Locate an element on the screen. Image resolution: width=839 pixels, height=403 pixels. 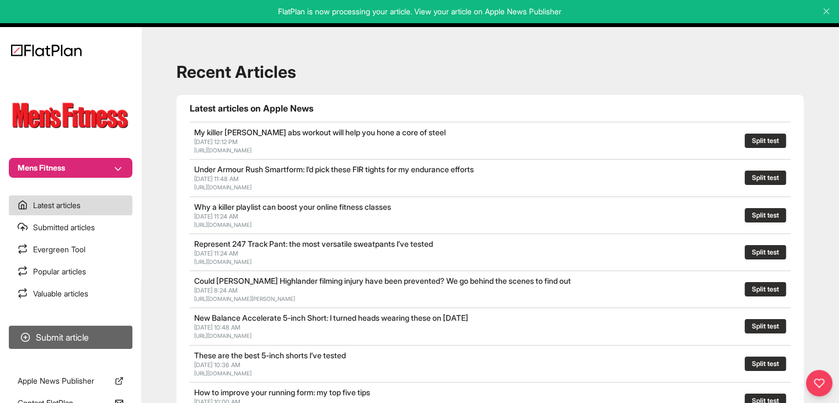
img: Logo is located at coordinates (46, 50).